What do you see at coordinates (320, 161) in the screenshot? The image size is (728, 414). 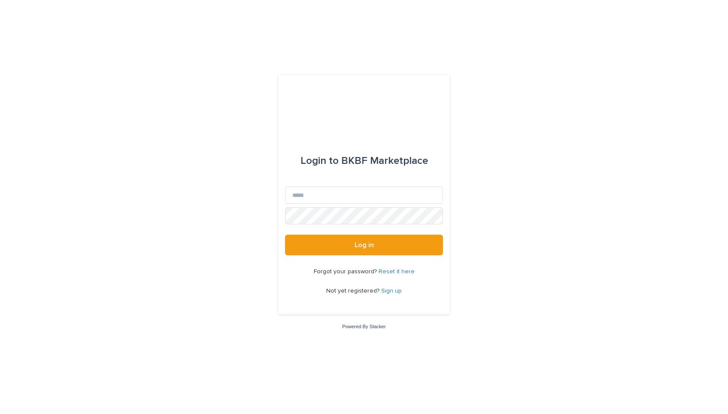 I see `span: Login to` at bounding box center [320, 161].